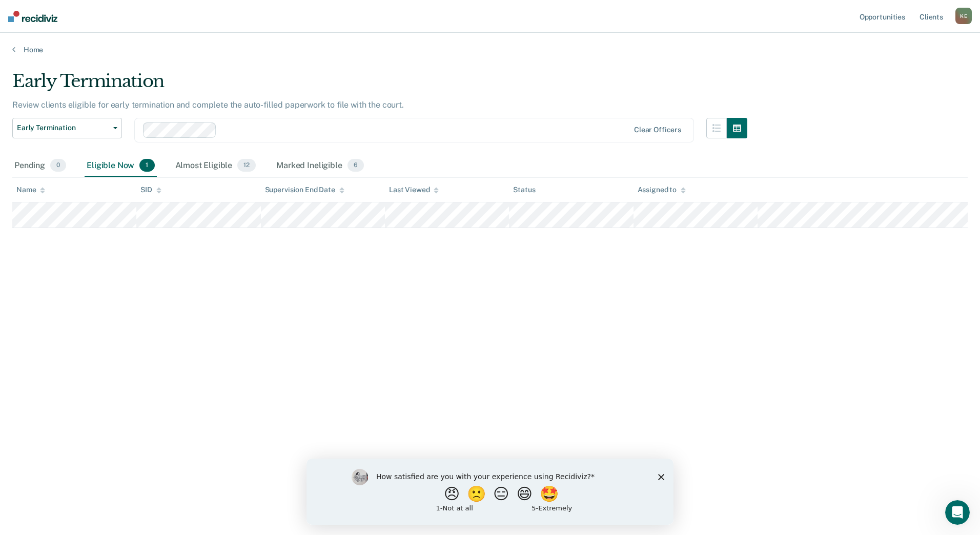 Image resolution: width=980 pixels, height=535 pixels. I want to click on div: Name, so click(30, 190).